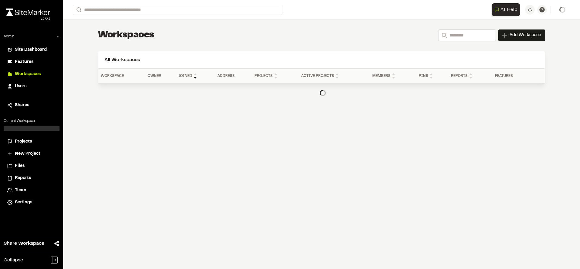 This screenshot has width=580, height=269. What do you see at coordinates (233, 76) in the screenshot?
I see `div: Address` at bounding box center [233, 76].